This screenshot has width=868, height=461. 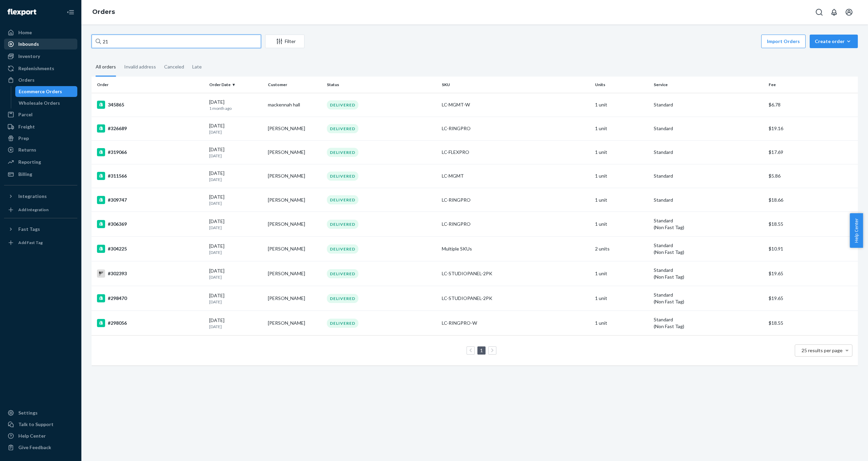 What do you see at coordinates (812, 176) in the screenshot?
I see `td: $5.86` at bounding box center [812, 176].